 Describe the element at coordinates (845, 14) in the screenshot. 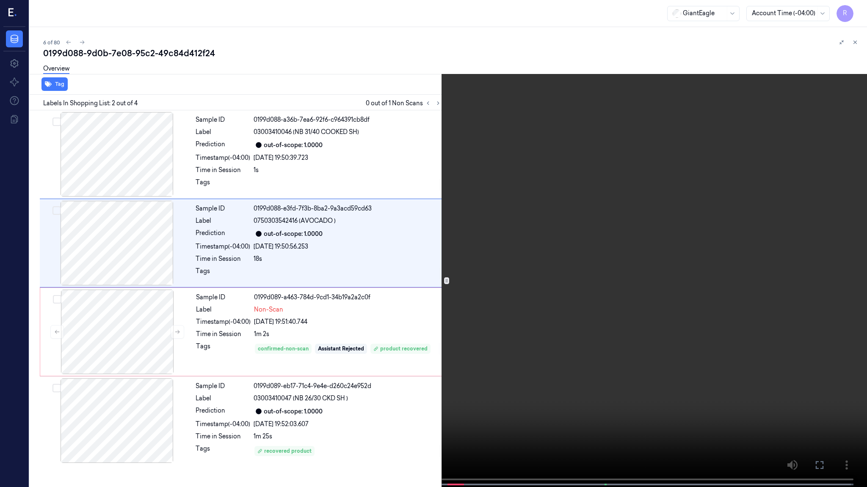

I see `span: R` at that location.